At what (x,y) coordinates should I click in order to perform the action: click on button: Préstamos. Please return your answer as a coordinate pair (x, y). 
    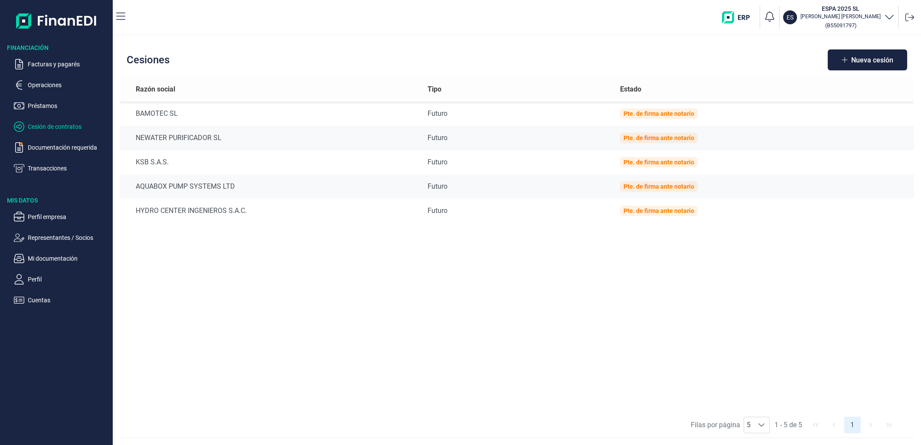
    Looking at the image, I should click on (62, 106).